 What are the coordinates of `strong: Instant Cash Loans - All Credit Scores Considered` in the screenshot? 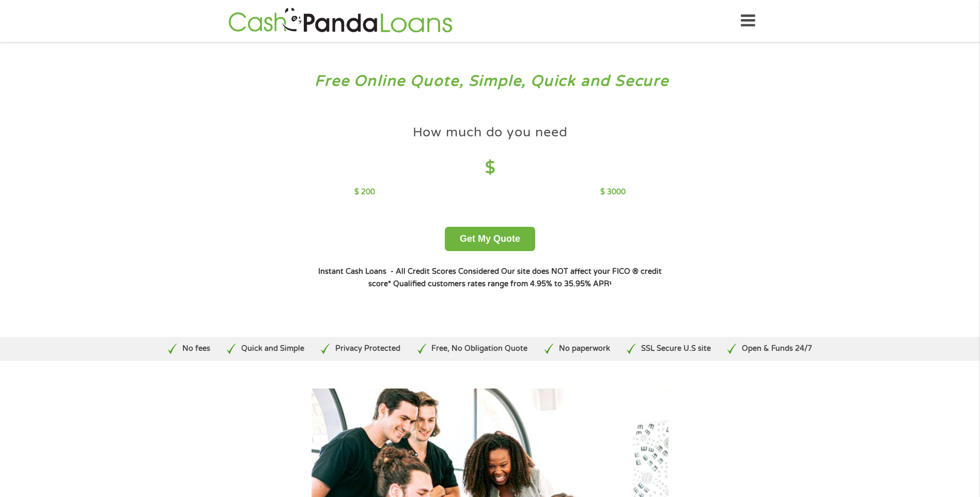 It's located at (409, 271).